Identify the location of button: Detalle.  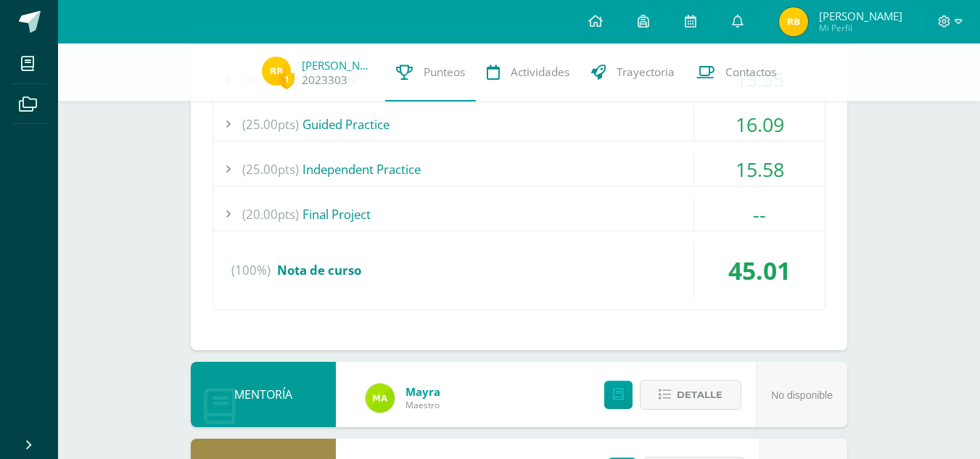
(691, 395).